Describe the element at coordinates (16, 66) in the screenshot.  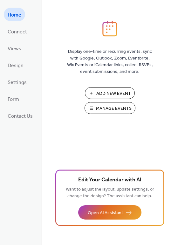
I see `span: Design` at that location.